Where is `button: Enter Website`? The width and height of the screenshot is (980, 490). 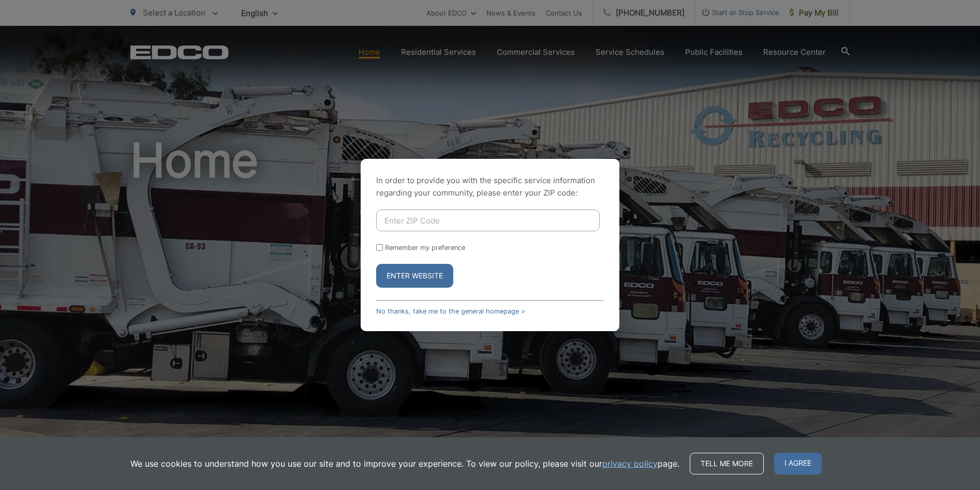 button: Enter Website is located at coordinates (414, 276).